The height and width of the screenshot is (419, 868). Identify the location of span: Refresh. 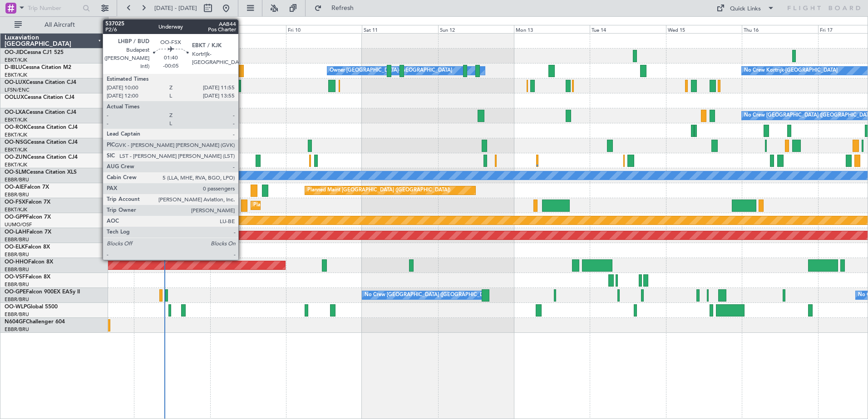
(343, 8).